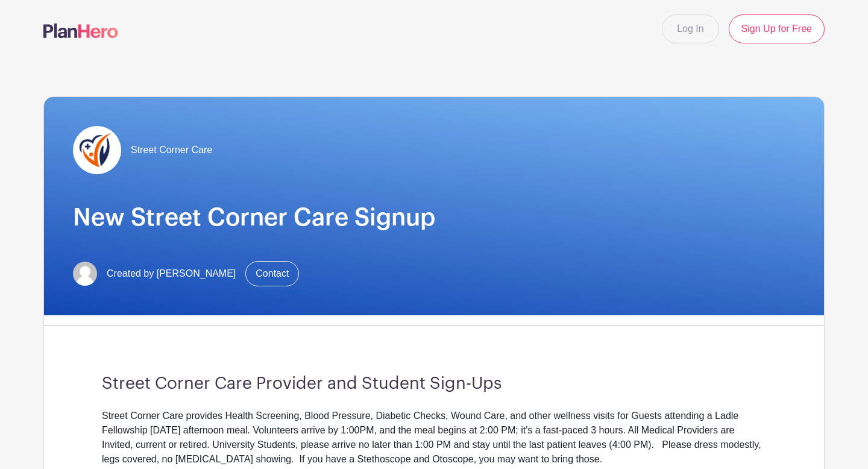  I want to click on h1: New Street Corner Care Signup, so click(434, 218).